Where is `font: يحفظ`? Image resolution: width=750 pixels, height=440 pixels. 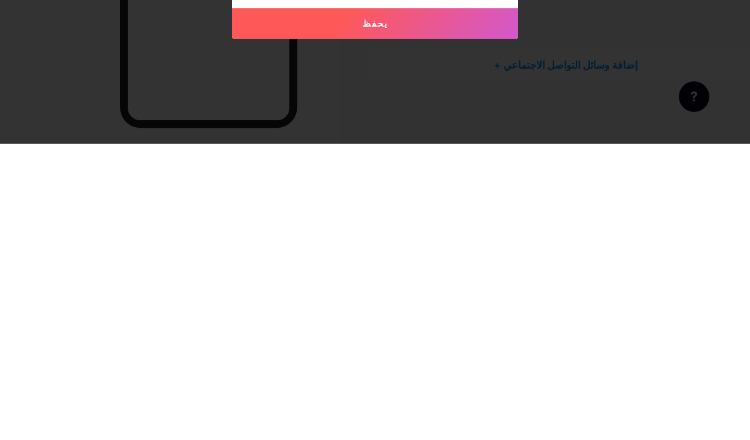
font: يحفظ is located at coordinates (375, 319).